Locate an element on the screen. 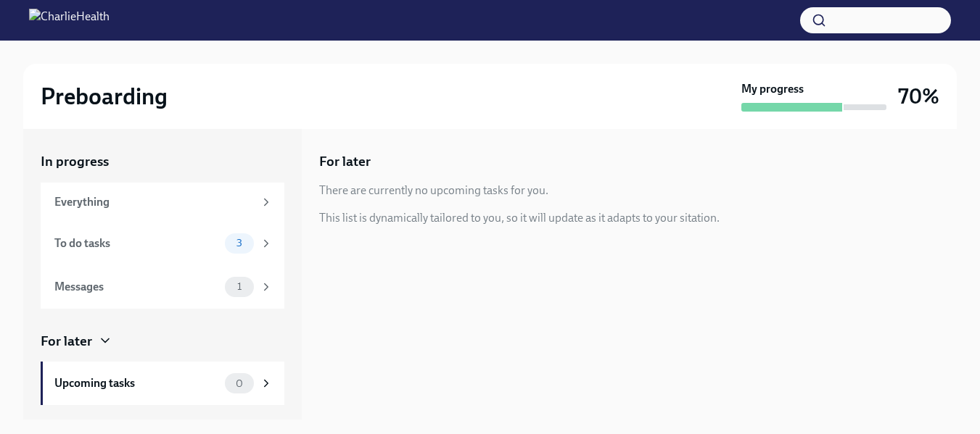  a: Upcoming tasks0 is located at coordinates (163, 384).